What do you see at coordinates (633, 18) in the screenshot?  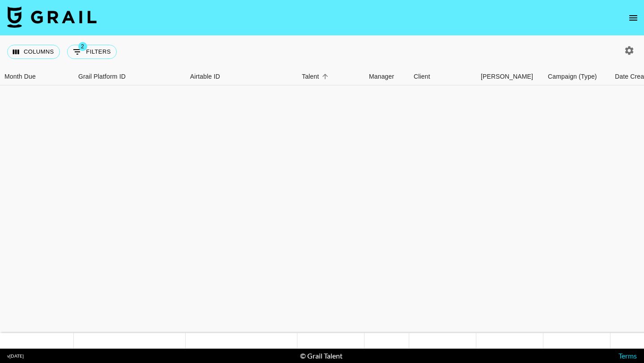 I see `button: open drawer` at bounding box center [633, 18].